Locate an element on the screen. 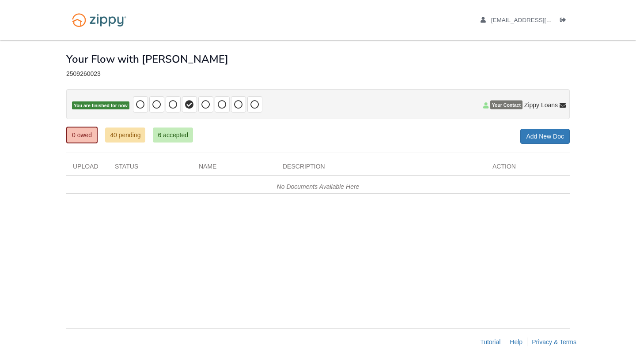  span: Your Contact is located at coordinates (506, 105).